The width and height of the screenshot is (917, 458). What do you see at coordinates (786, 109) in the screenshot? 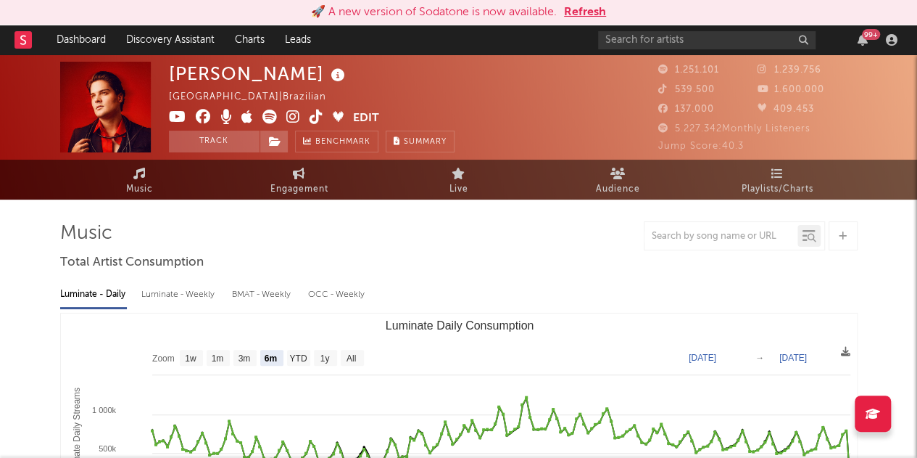
I see `span: 409.453` at bounding box center [786, 109].